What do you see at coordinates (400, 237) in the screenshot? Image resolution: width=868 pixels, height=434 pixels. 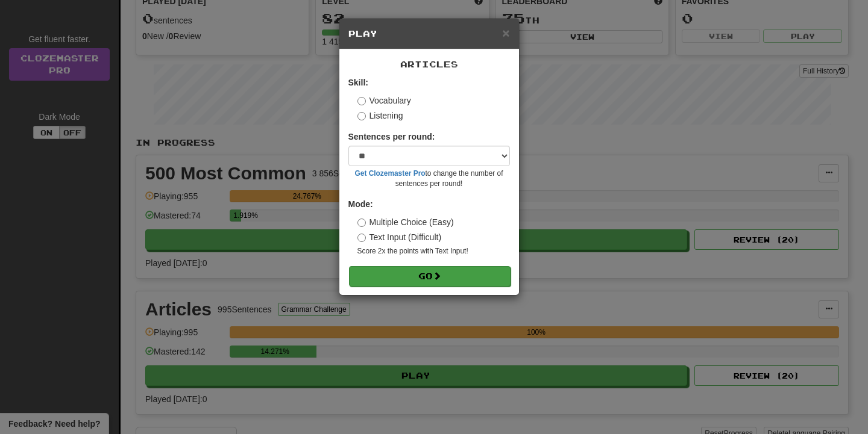 I see `label: Text Input (Difficult)` at bounding box center [400, 237].